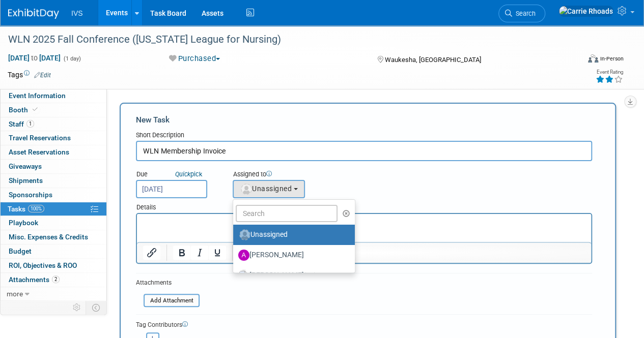  I want to click on img: Unassigned-User-Icon.png, so click(245, 235).